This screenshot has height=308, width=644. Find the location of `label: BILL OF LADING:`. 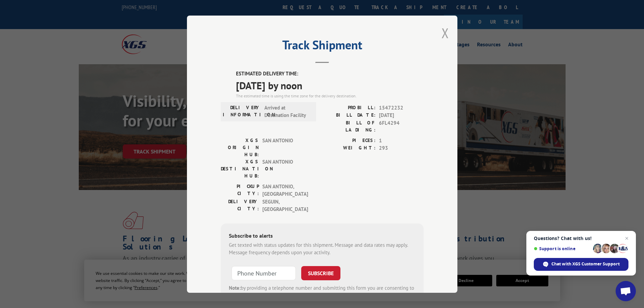

label: BILL OF LADING: is located at coordinates (349, 126).